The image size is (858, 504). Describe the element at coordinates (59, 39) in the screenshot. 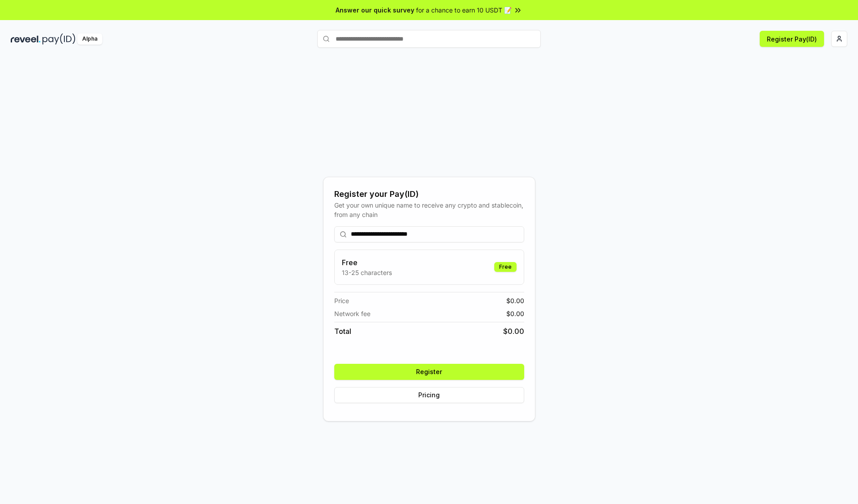

I see `img: pay_id` at that location.